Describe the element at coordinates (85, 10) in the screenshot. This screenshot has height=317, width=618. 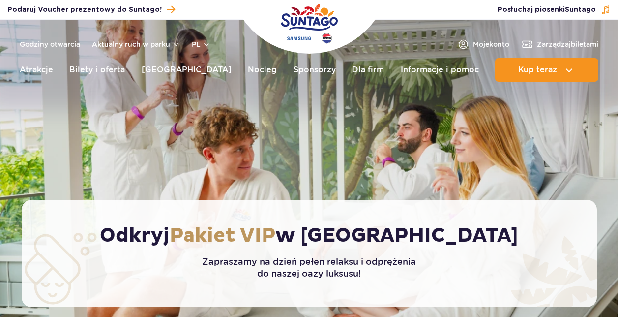
I see `span: Podaruj Voucher prezentowy do Suntago!` at that location.